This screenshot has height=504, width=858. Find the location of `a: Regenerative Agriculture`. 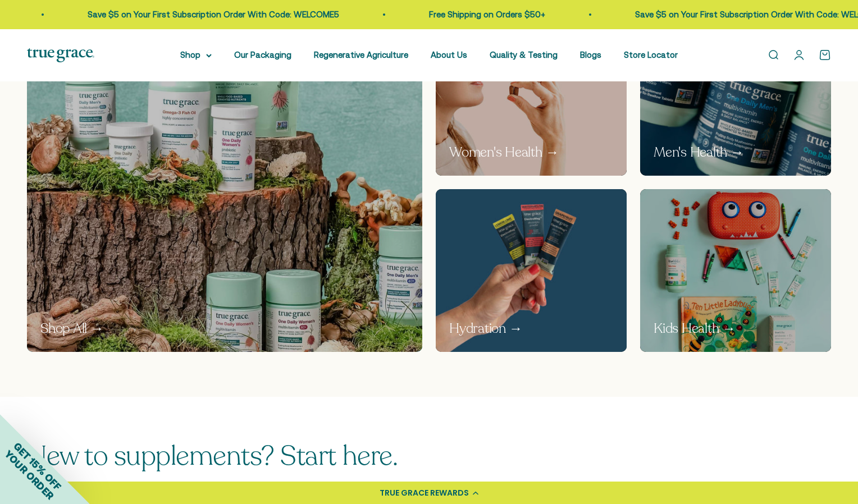

a: Regenerative Agriculture is located at coordinates (361, 54).